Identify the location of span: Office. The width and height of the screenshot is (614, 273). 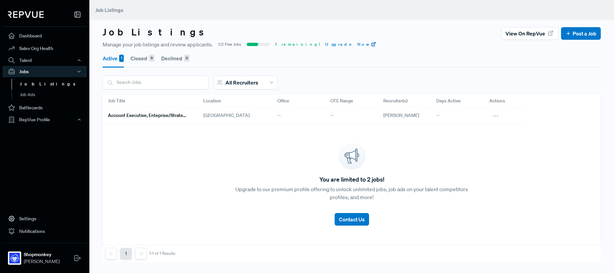
(283, 101).